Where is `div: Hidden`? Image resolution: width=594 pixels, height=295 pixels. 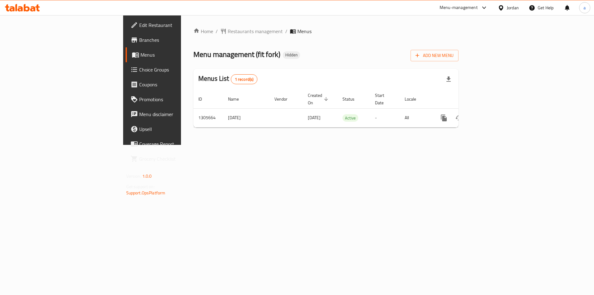
div: Hidden is located at coordinates (292, 55).